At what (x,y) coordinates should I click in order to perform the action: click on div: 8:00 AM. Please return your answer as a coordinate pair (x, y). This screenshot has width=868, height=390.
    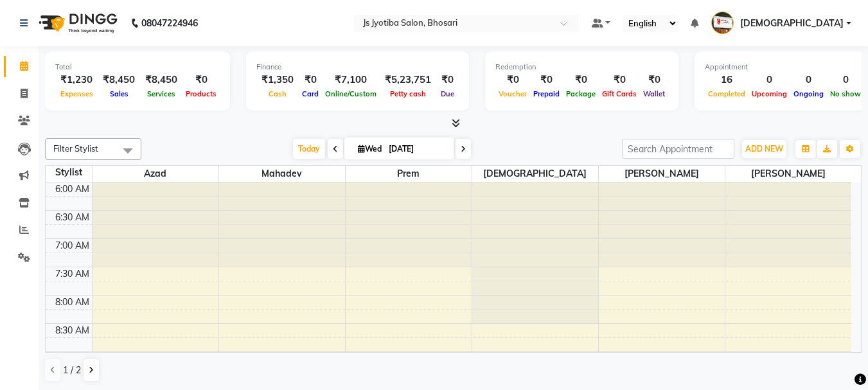
    Looking at the image, I should click on (72, 301).